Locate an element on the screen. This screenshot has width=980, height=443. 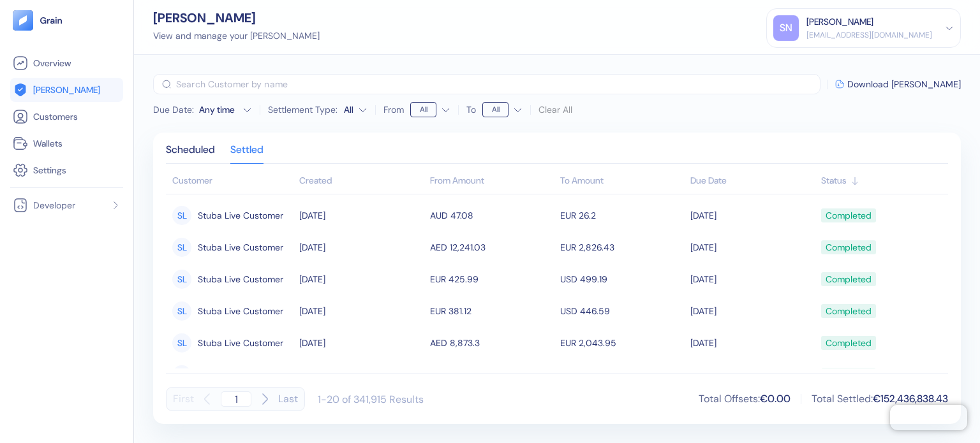
td: USD 446.59 is located at coordinates (622, 311).